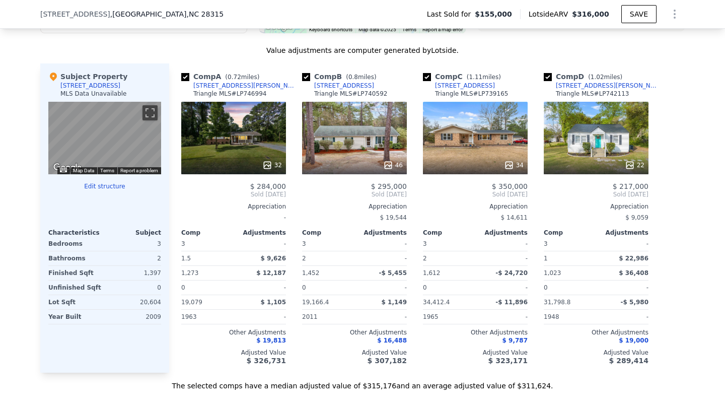  Describe the element at coordinates (327, 317) in the screenshot. I see `div: 2011` at that location.